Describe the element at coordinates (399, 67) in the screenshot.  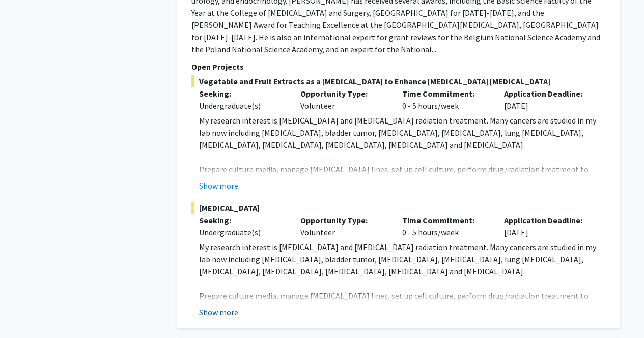
I see `p: Open Projects` at that location.